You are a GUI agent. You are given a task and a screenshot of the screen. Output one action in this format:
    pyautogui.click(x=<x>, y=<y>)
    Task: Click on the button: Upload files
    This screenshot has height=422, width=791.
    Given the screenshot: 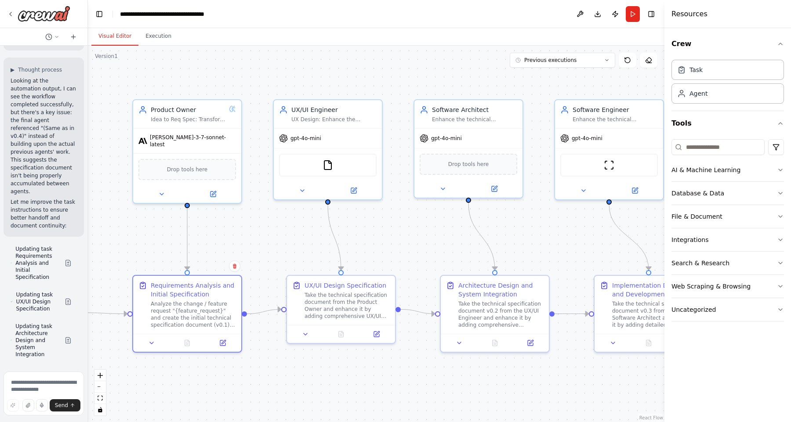 What is the action you would take?
    pyautogui.click(x=28, y=405)
    